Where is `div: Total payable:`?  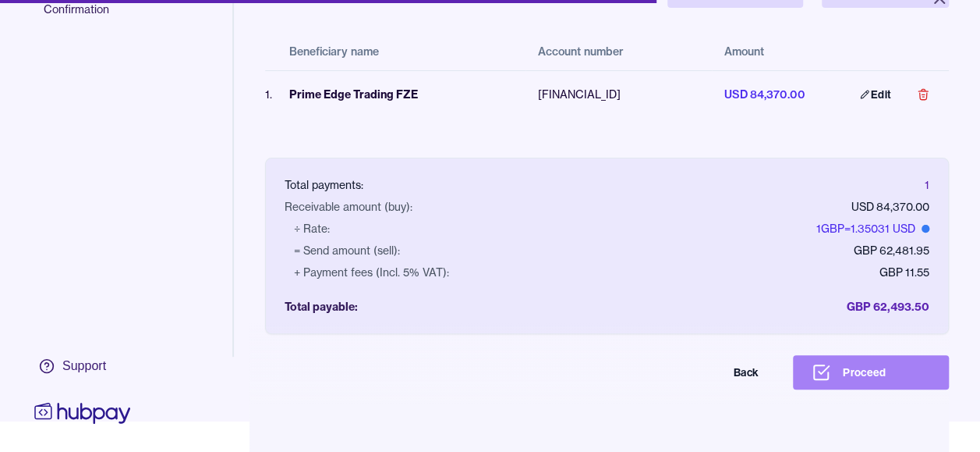 div: Total payable: is located at coordinates (322, 307).